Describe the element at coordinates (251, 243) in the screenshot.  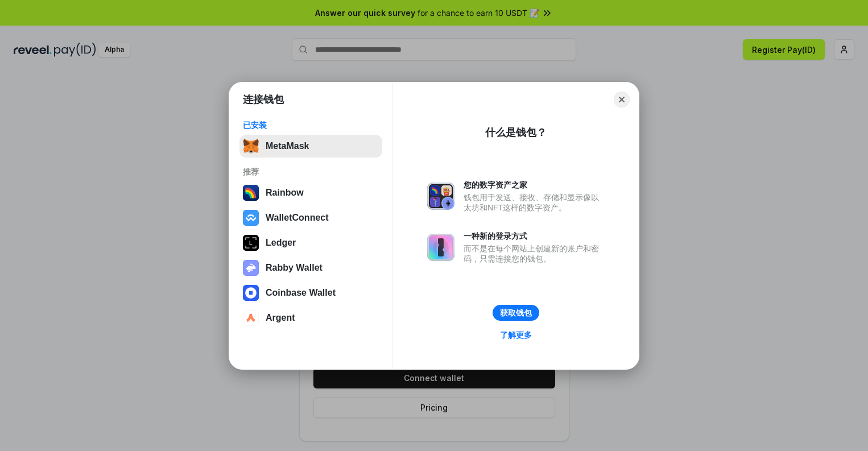
I see `img: svg+xml,%3Csvg%20xmlns%3D%22http%3A%2F%2Fwww.w3.org%2F2000%2Fsvg%22%20width%3D%2228%22%20height%3...` at that location.